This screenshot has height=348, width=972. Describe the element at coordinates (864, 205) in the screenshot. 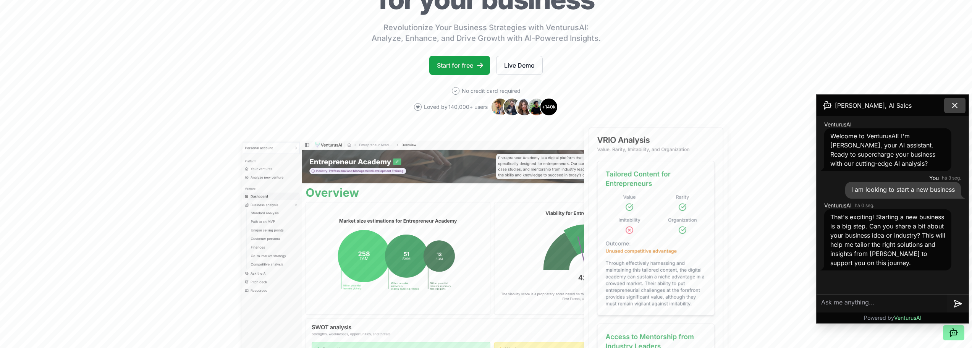

I see `time: há 0 seg.` at that location.